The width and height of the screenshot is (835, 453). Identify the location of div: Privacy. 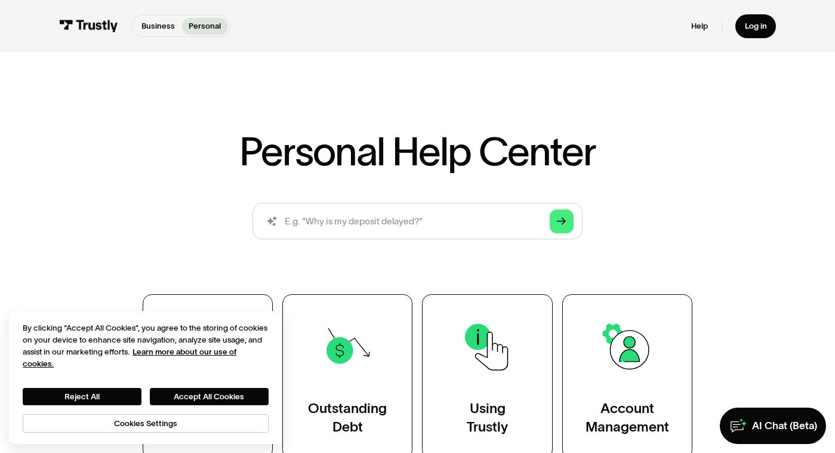
(146, 377).